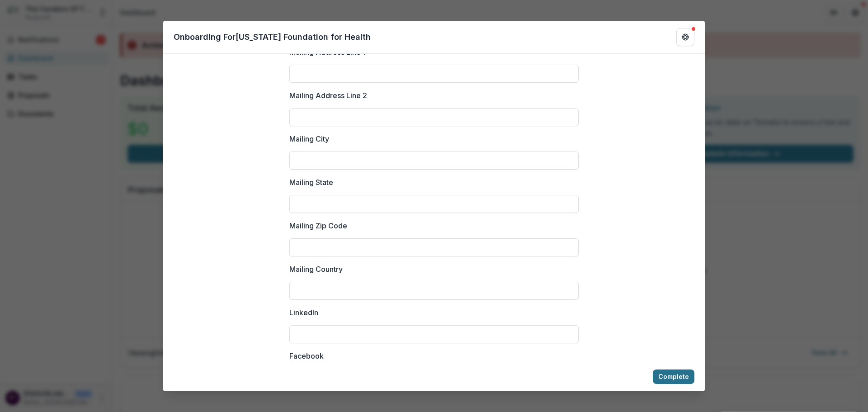 This screenshot has height=412, width=868. Describe the element at coordinates (686, 37) in the screenshot. I see `button: Get Help` at that location.